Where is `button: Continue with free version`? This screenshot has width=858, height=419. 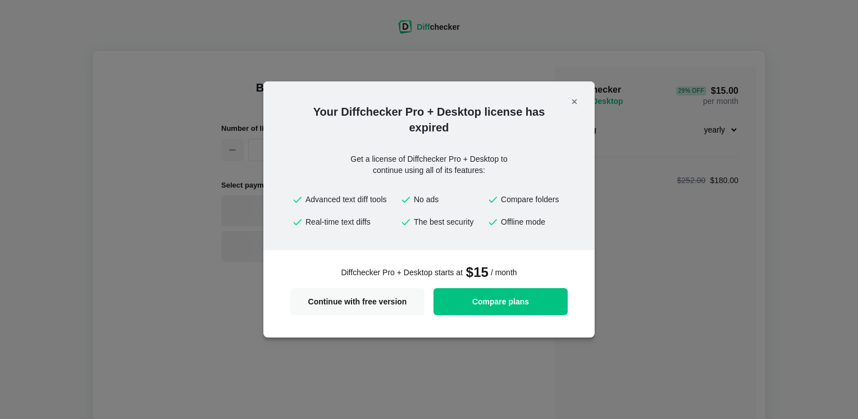 button: Continue with free version is located at coordinates (357, 301).